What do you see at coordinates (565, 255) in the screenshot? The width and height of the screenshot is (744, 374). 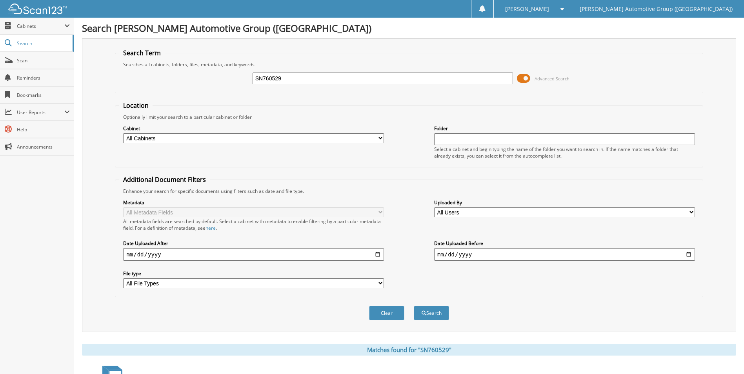 I see `input: end` at bounding box center [565, 255].